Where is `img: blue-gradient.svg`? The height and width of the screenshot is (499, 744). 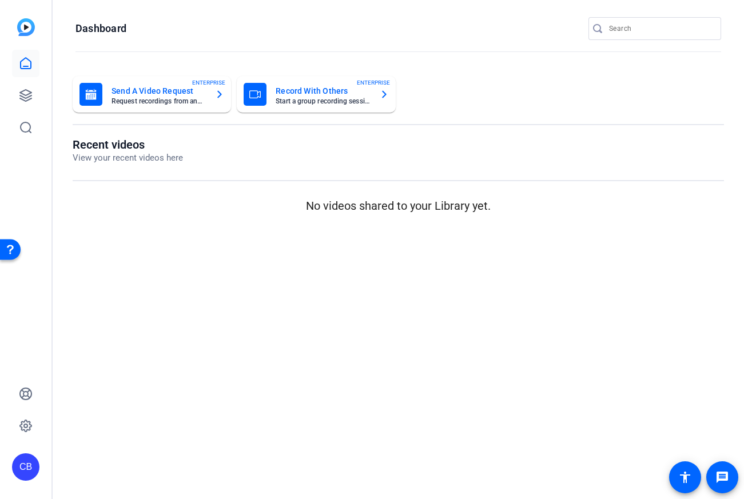
img: blue-gradient.svg is located at coordinates (26, 27).